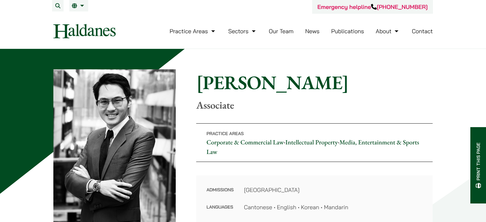 This screenshot has width=486, height=222. Describe the element at coordinates (225, 134) in the screenshot. I see `span: Practice Areas` at that location.